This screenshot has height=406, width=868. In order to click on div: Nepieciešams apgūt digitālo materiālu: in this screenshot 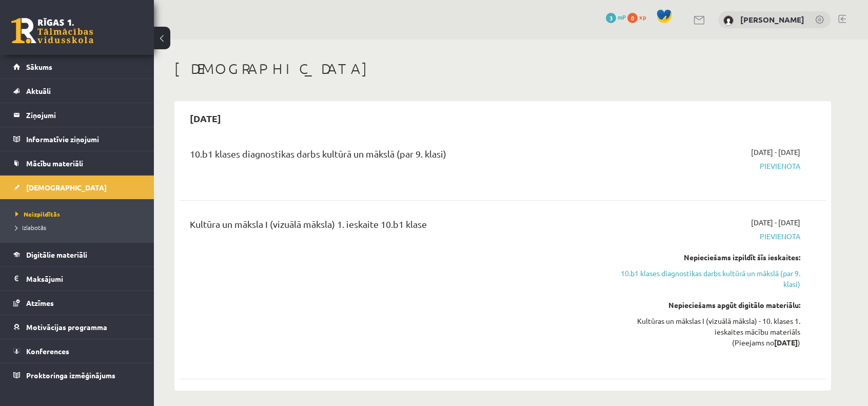, I will do `click(704, 305)`.